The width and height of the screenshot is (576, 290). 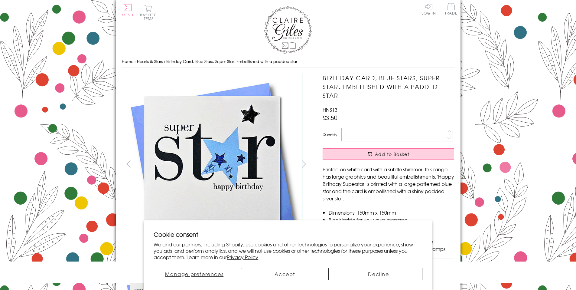 What do you see at coordinates (392, 154) in the screenshot?
I see `span: Add to Basket` at bounding box center [392, 154].